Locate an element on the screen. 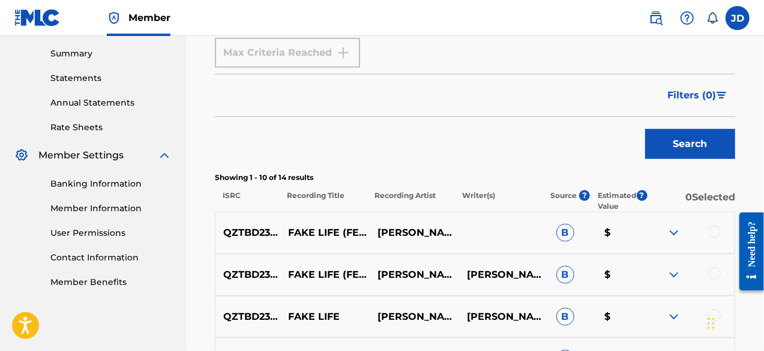  a: Statements is located at coordinates (111, 78).